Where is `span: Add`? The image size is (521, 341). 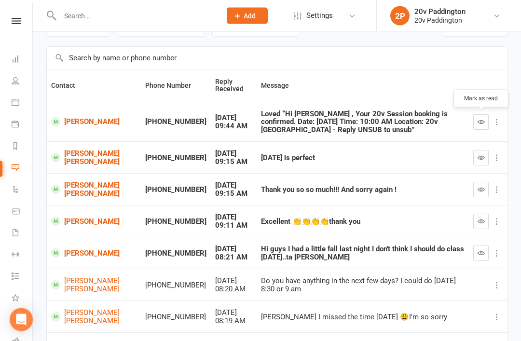 span: Add is located at coordinates (249, 16).